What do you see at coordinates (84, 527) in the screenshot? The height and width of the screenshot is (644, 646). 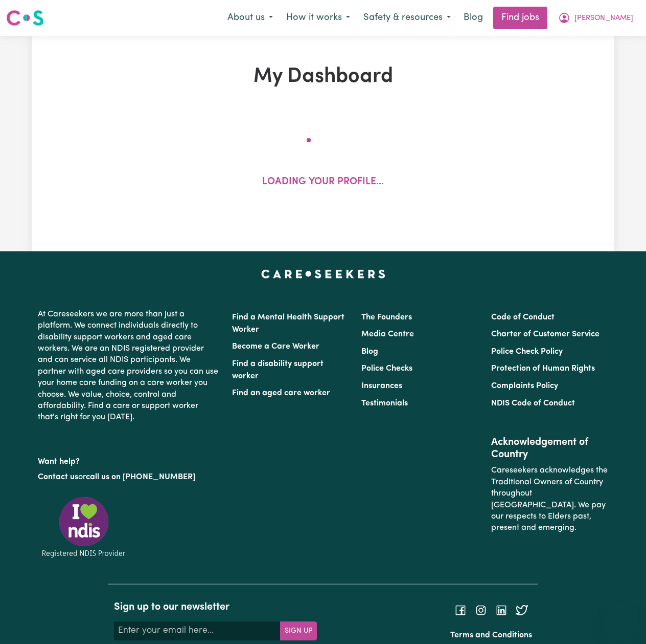 I see `img: Registered NDIS provider` at bounding box center [84, 527].